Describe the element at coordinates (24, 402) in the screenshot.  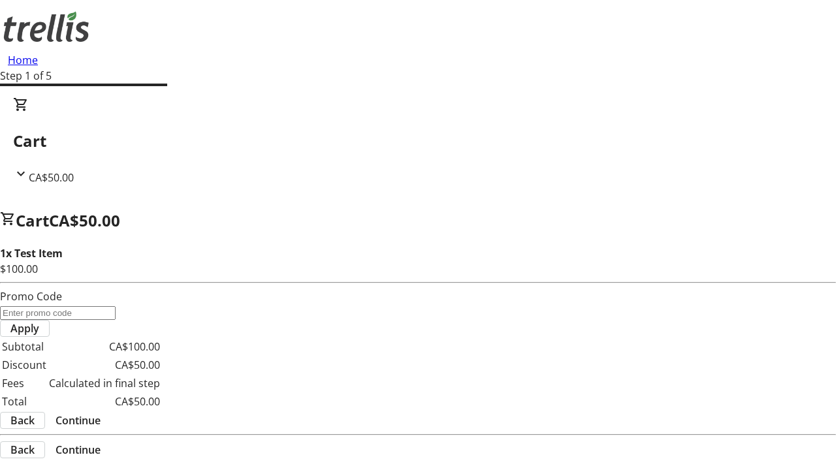
I see `td: Total` at that location.